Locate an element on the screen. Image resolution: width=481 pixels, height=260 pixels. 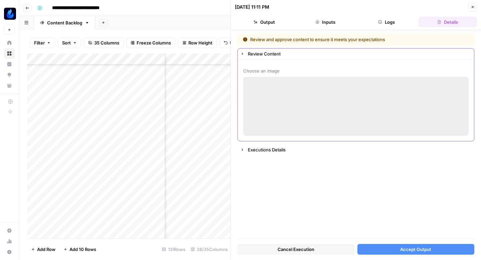
button: Help + Support is located at coordinates (9, 252).